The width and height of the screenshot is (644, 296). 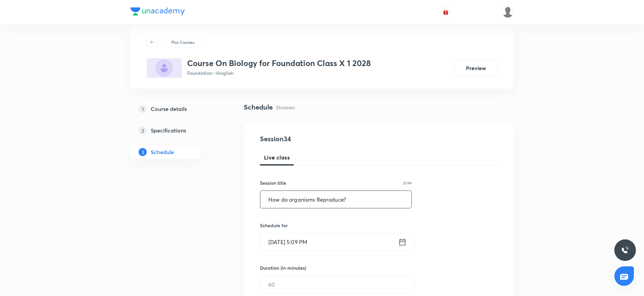 I want to click on p: 27/99, so click(x=407, y=183).